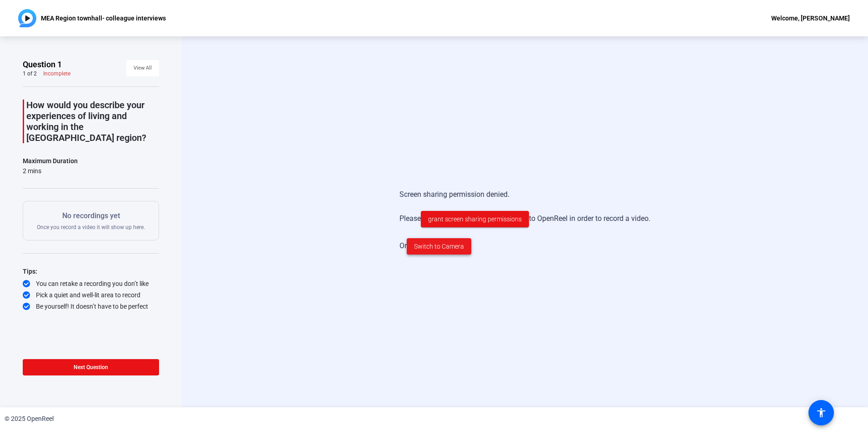  I want to click on span: Next Question, so click(91, 368).